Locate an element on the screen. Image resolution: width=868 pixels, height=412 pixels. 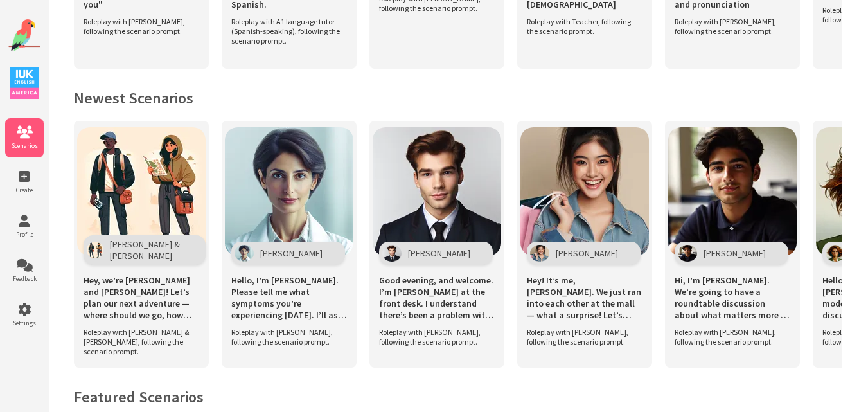
img: IUK Logo is located at coordinates (25, 83).